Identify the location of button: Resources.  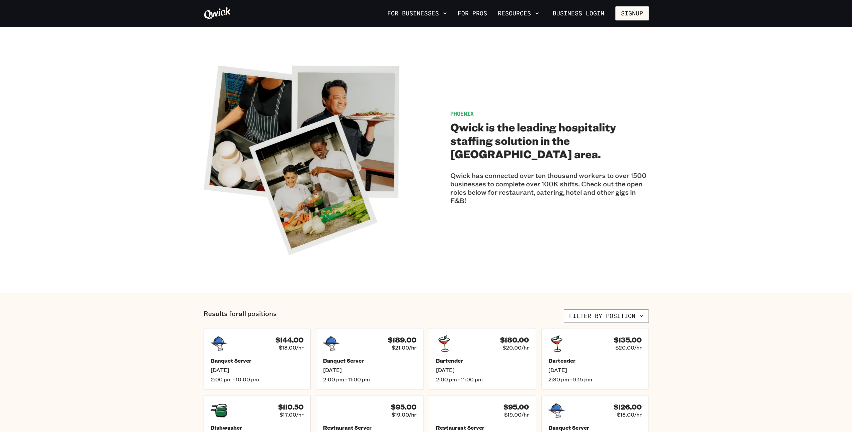
(518, 13).